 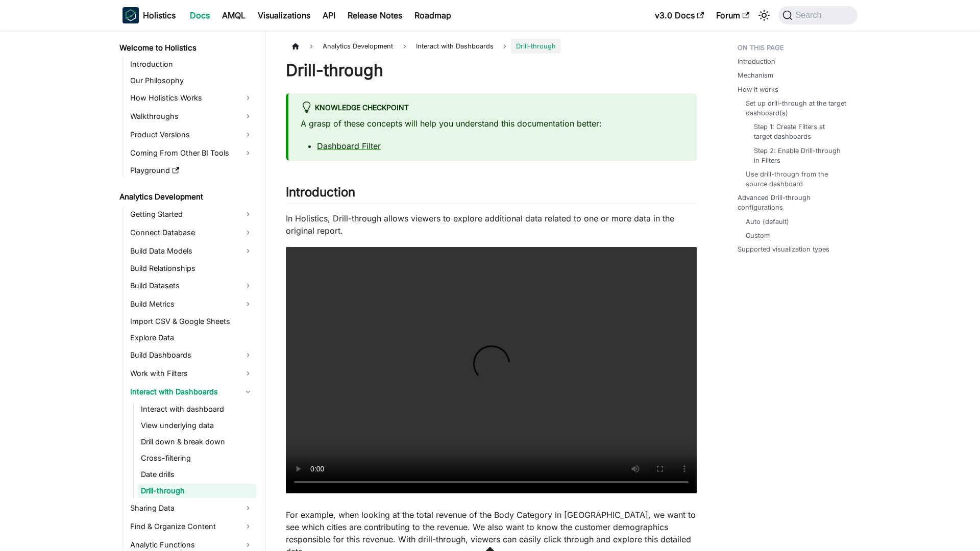 I want to click on nav: Breadcrumbs, so click(x=491, y=46).